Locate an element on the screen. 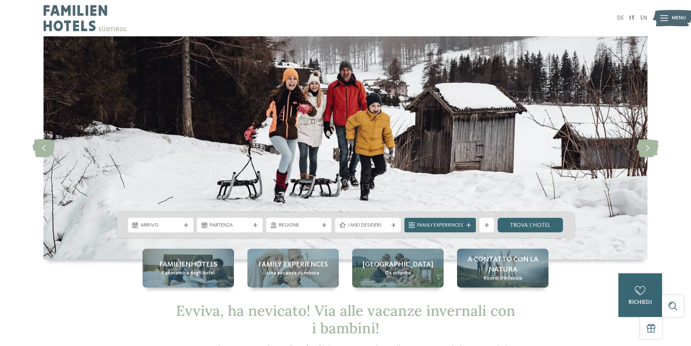 This screenshot has width=691, height=346. span: Da scoprire is located at coordinates (398, 273).